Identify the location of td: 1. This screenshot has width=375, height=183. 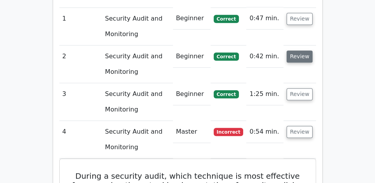
(81, 26).